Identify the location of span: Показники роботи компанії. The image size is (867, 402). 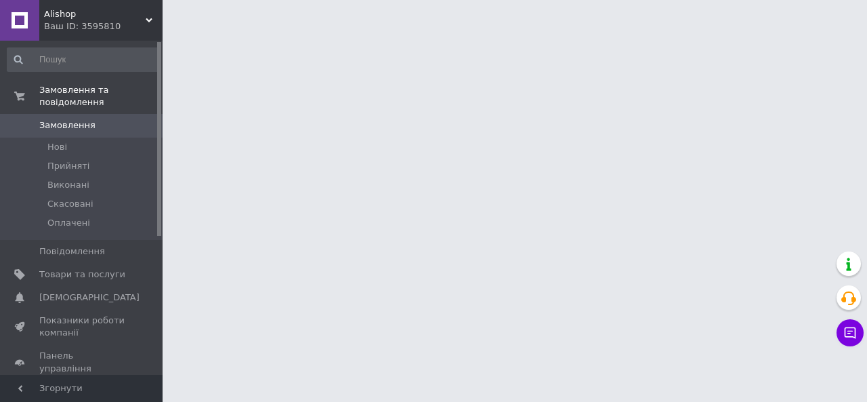
(82, 327).